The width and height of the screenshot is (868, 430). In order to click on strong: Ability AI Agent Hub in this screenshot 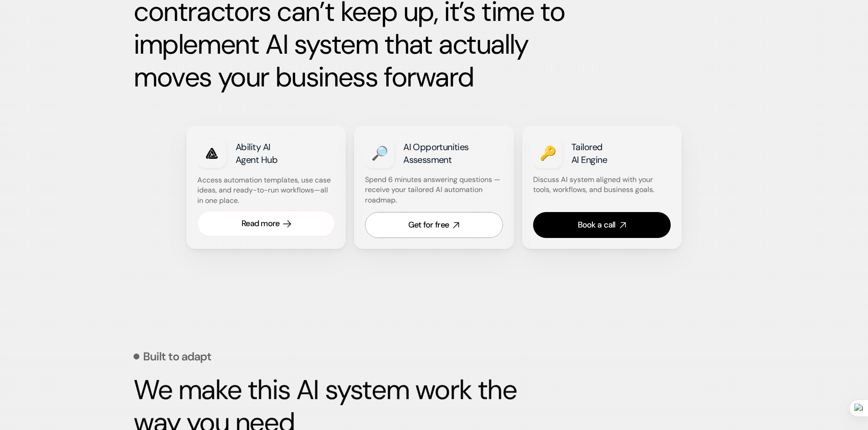, I will do `click(256, 153)`.